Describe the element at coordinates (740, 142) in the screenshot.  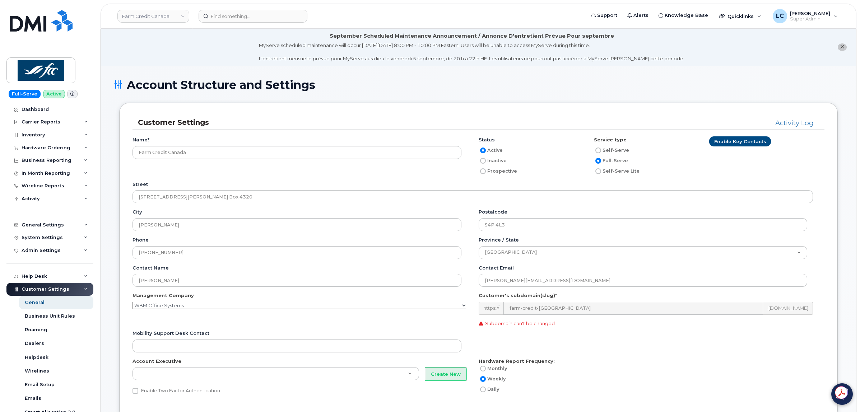
I see `a: Enable Key Contacts` at that location.